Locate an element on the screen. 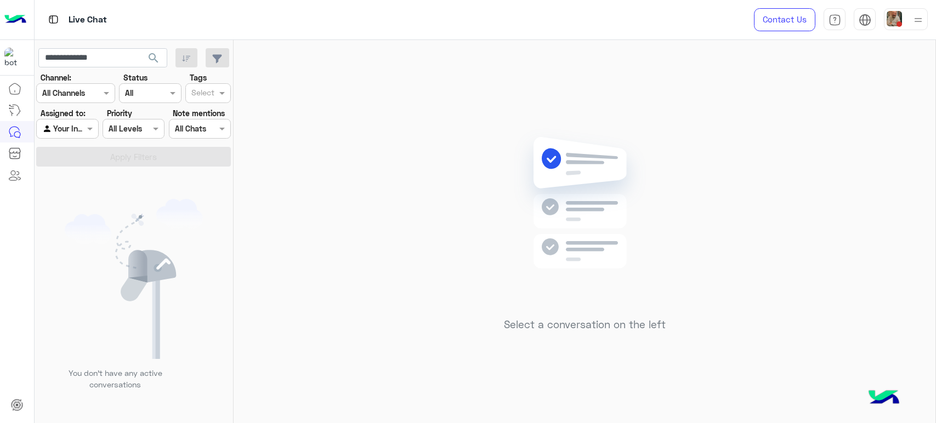 The image size is (936, 423). label: Priority is located at coordinates (120, 113).